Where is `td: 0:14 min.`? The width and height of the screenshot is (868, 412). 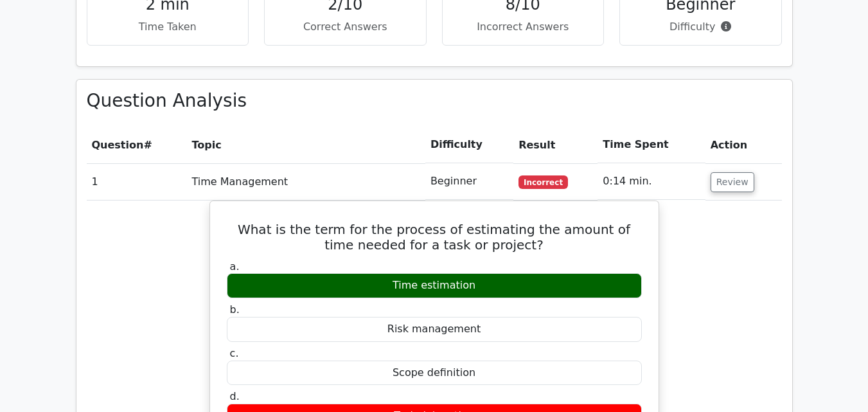 td: 0:14 min. is located at coordinates (651, 181).